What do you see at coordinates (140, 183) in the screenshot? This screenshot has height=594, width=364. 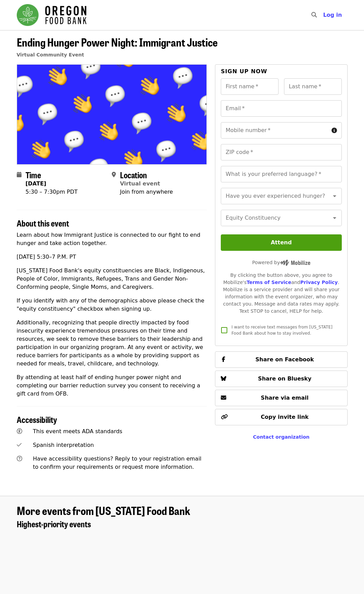 I see `span: Virtual event` at bounding box center [140, 183].